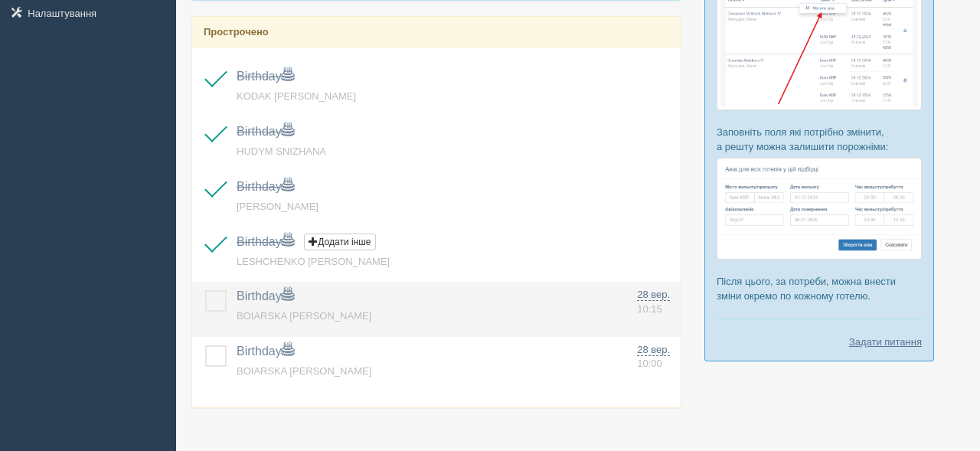 The image size is (980, 451). What do you see at coordinates (655, 301) in the screenshot?
I see `a: 28 вер. 10:15` at bounding box center [655, 301].